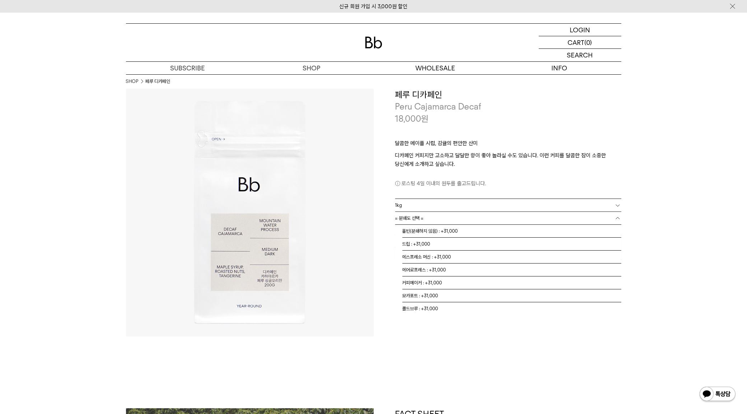 The width and height of the screenshot is (747, 414). What do you see at coordinates (512, 231) in the screenshot?
I see `li: 홀빈(분쇄하지 않음) : +31,000` at bounding box center [512, 231].